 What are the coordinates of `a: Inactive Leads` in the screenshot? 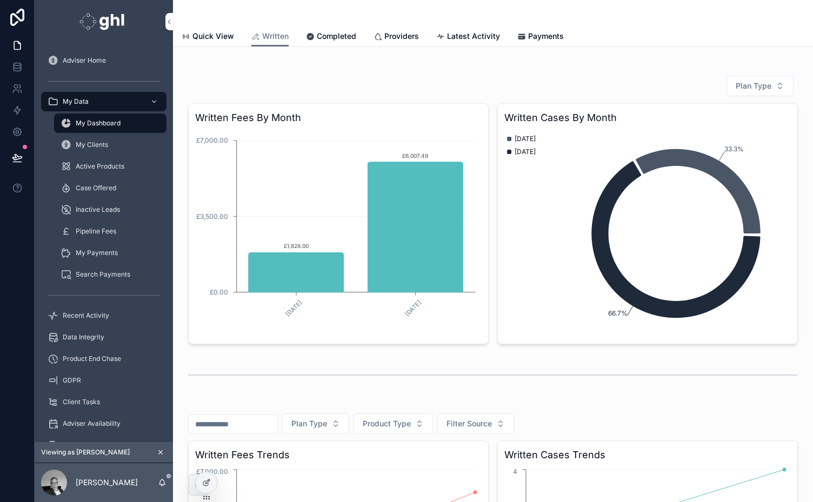 It's located at (110, 210).